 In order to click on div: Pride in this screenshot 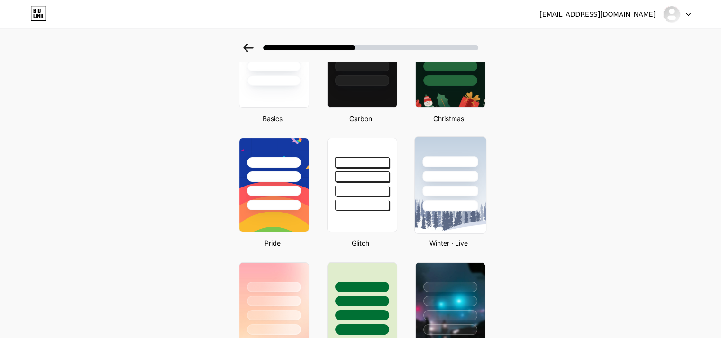, I will do `click(273, 243)`.